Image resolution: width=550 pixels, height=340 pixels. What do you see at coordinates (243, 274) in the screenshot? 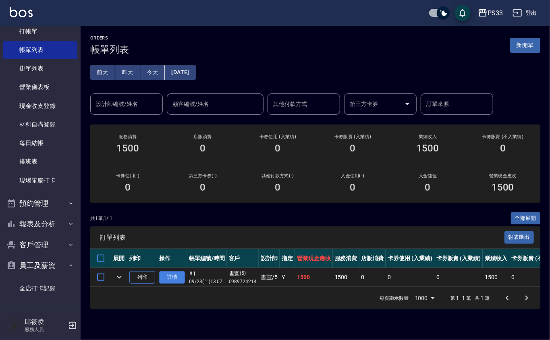
I see `p: (5)` at bounding box center [243, 274].